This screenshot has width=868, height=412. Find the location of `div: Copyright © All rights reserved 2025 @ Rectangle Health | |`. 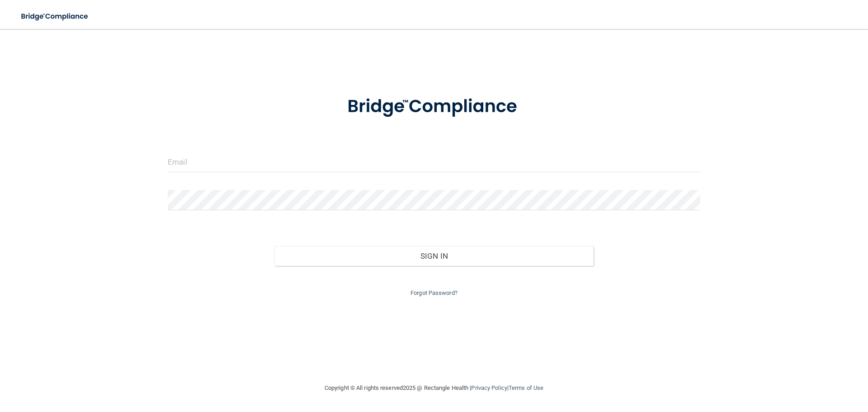

div: Copyright © All rights reserved 2025 @ Rectangle Health | | is located at coordinates (434, 388).